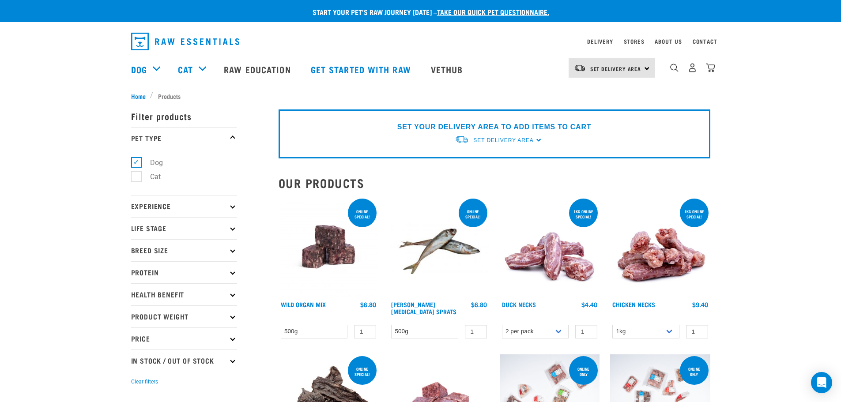  Describe the element at coordinates (138, 96) in the screenshot. I see `span: Home` at that location.